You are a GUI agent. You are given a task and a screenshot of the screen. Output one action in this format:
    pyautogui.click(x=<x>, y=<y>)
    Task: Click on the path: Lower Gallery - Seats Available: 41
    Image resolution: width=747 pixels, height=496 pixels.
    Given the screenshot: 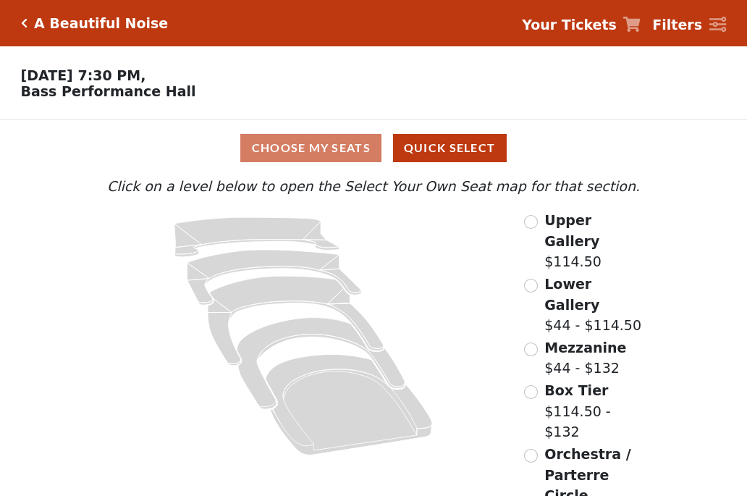 What is the action you would take?
    pyautogui.click(x=275, y=277)
    